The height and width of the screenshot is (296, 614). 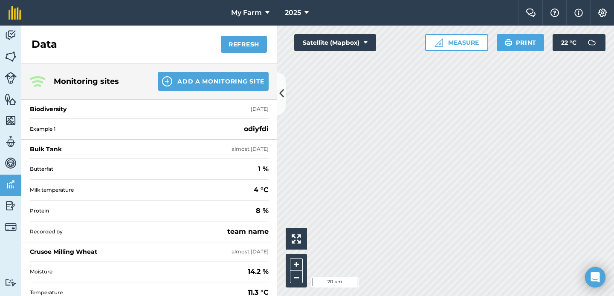 What do you see at coordinates (127, 232) in the screenshot?
I see `span: Recorded by` at bounding box center [127, 232].